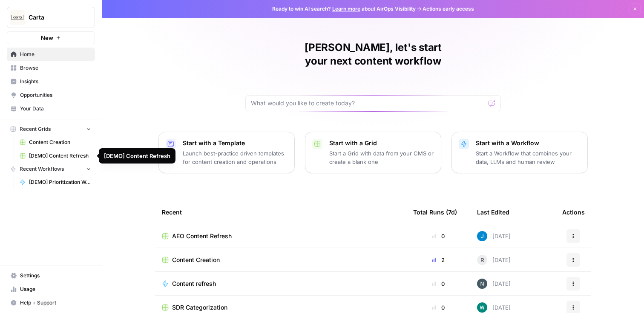 This screenshot has height=313, width=644. I want to click on button: Recent Workflows, so click(51, 169).